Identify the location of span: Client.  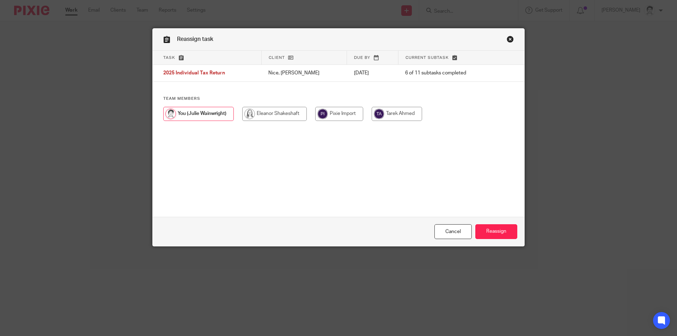
(277, 57).